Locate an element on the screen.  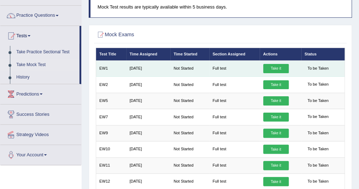
td: EW7 is located at coordinates (111, 117).